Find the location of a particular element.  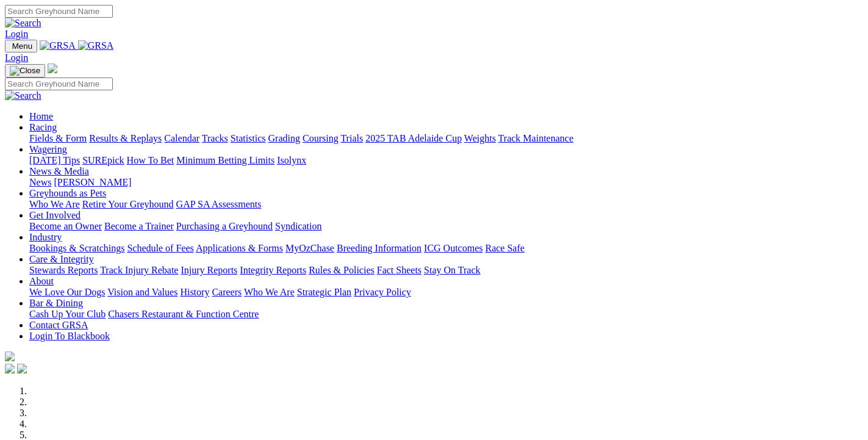

a: Weights is located at coordinates (480, 138).